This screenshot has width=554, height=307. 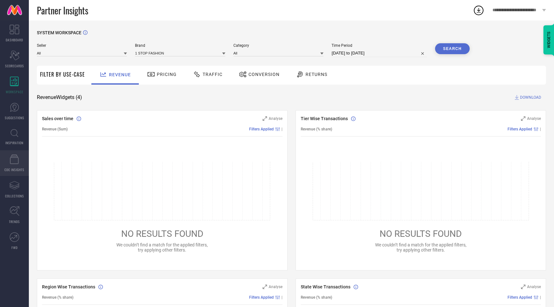 What do you see at coordinates (14, 196) in the screenshot?
I see `span: COLLECTIONS` at bounding box center [14, 196].